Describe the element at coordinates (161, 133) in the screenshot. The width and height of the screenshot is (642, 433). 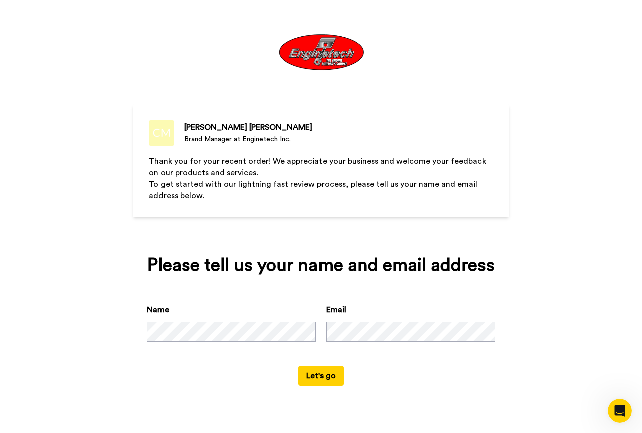
I see `img: Brand Manager at Enginetech Inc.` at that location.